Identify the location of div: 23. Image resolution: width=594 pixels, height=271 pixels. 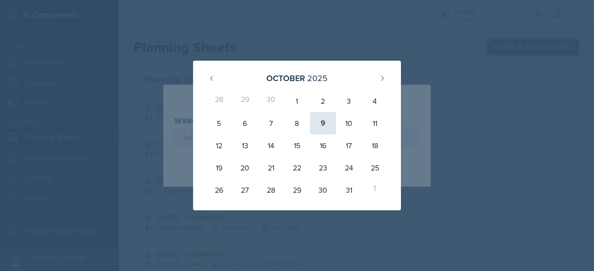
(323, 168).